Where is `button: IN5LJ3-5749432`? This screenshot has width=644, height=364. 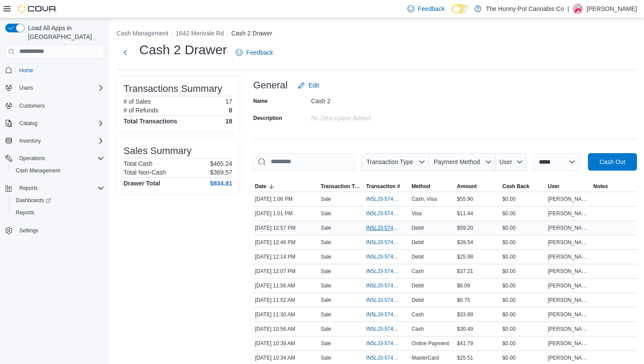 button: IN5LJ3-5749432 is located at coordinates (387, 257).